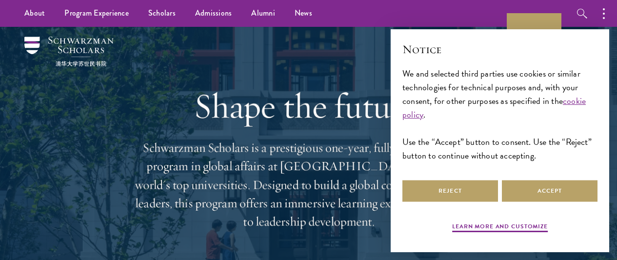 This screenshot has width=617, height=260. I want to click on a: Apply, so click(534, 40).